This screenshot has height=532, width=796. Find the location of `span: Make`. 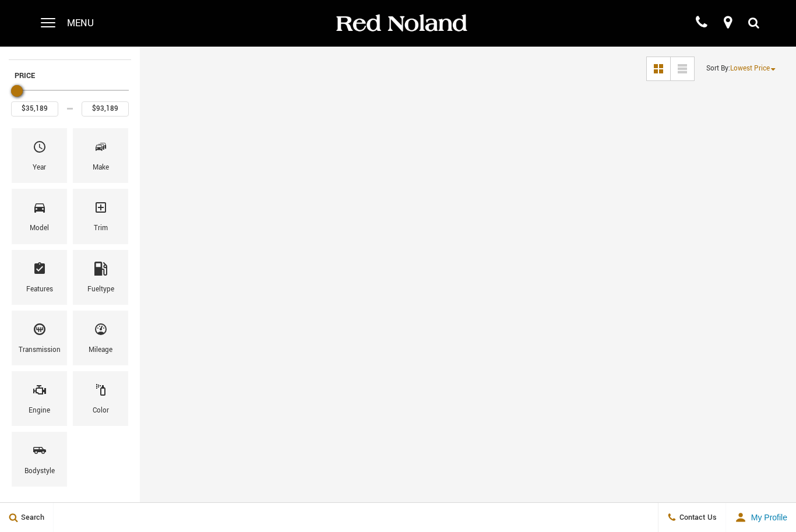

span: Make is located at coordinates (101, 149).